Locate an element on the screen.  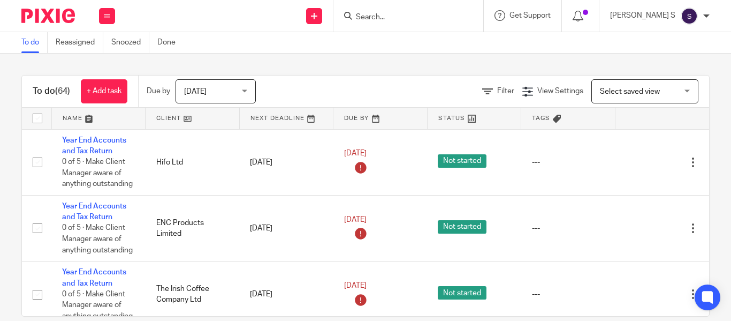
a: Snoozed is located at coordinates (130, 42).